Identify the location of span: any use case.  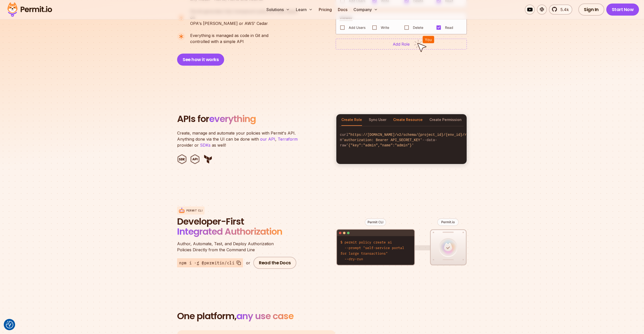
(265, 316).